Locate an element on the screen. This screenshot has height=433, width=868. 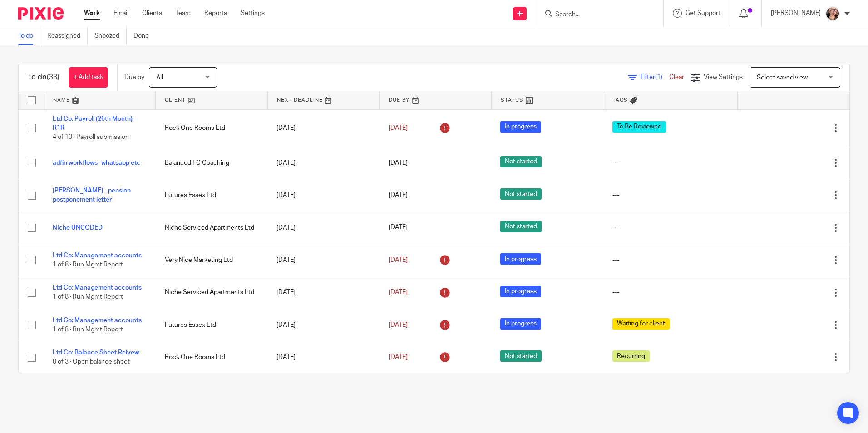
span: All is located at coordinates (159, 77).